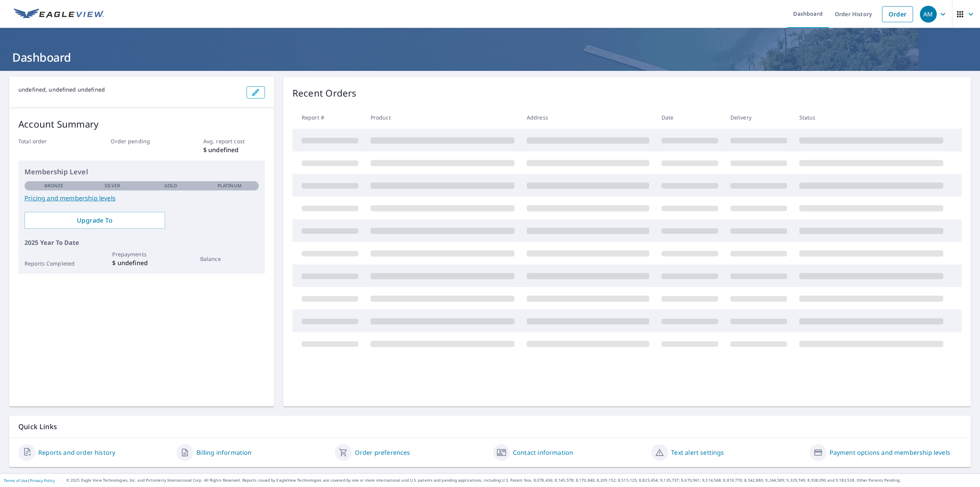 The image size is (980, 487). What do you see at coordinates (490, 57) in the screenshot?
I see `h1: Dashboard` at bounding box center [490, 57].